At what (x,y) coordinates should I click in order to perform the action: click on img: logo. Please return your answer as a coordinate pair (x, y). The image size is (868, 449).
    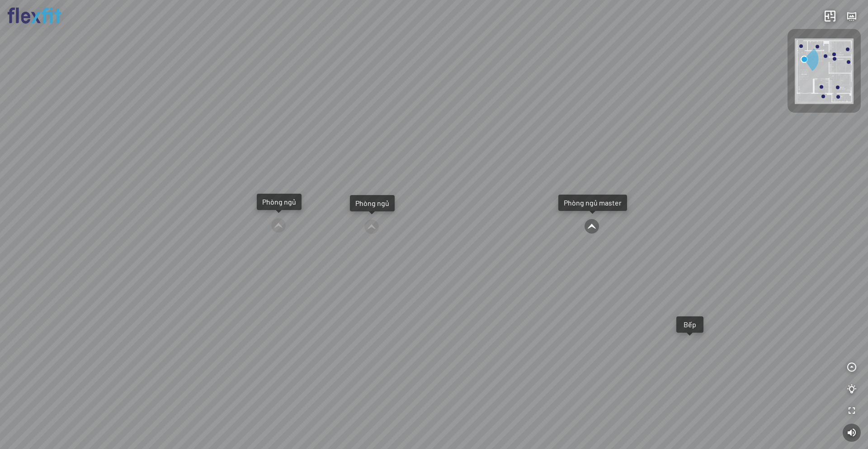
    Looking at the image, I should click on (35, 15).